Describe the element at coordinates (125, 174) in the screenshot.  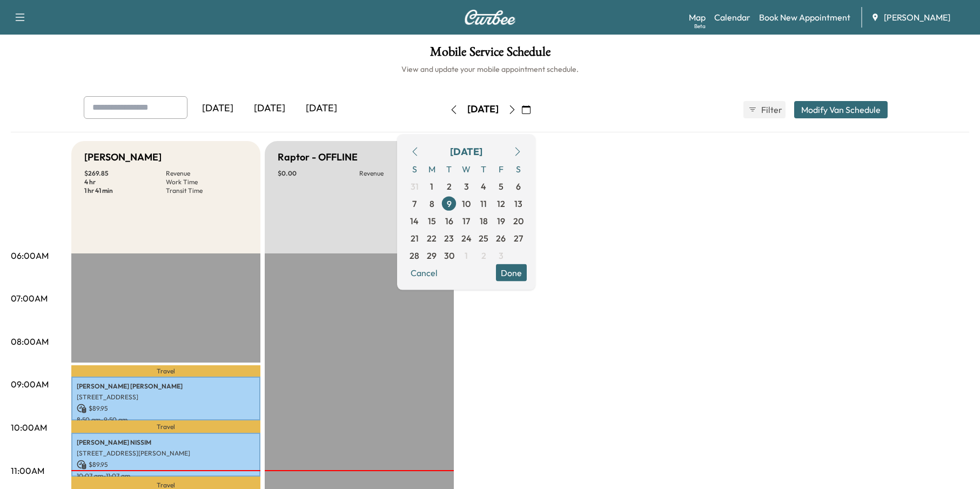
I see `p: $ 269.85` at that location.